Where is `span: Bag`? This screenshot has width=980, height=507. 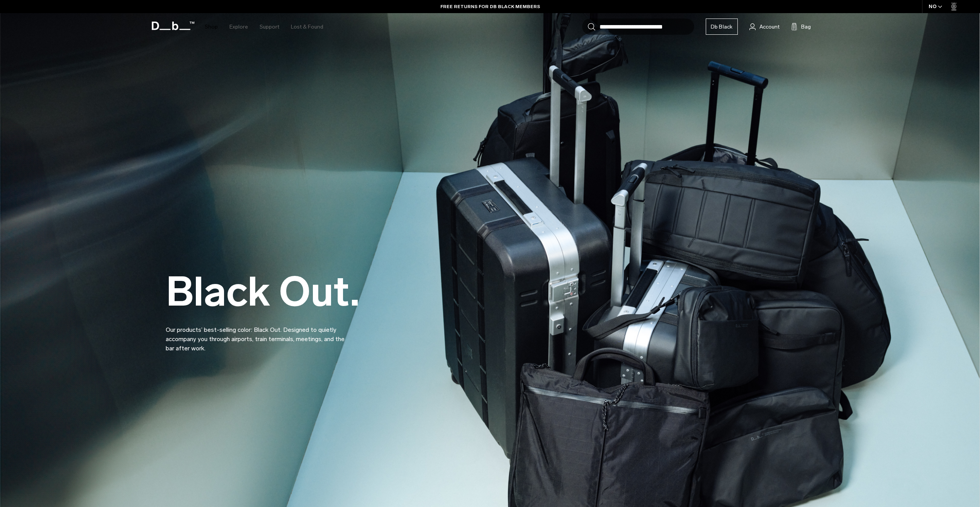 span: Bag is located at coordinates (806, 27).